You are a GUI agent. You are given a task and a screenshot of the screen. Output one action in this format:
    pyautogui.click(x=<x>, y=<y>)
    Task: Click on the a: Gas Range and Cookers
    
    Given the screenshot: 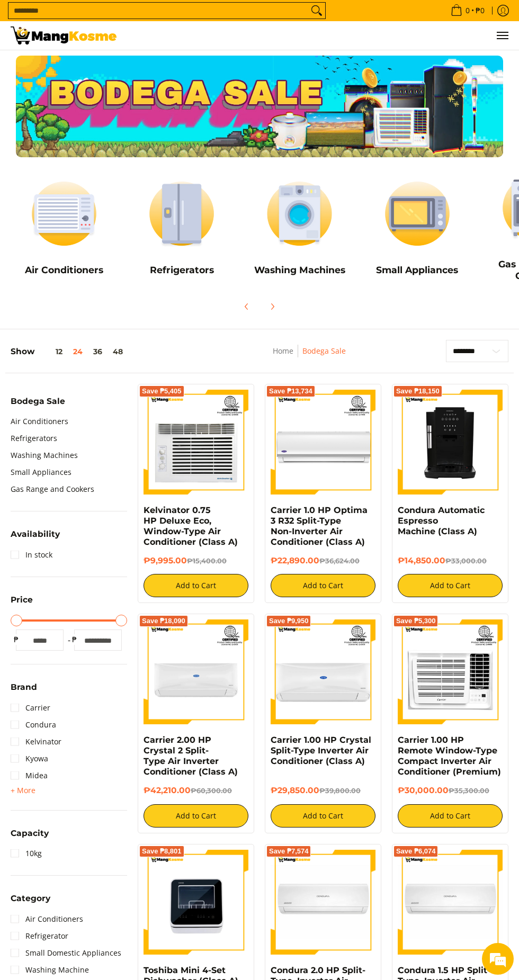 What is the action you would take?
    pyautogui.click(x=53, y=489)
    